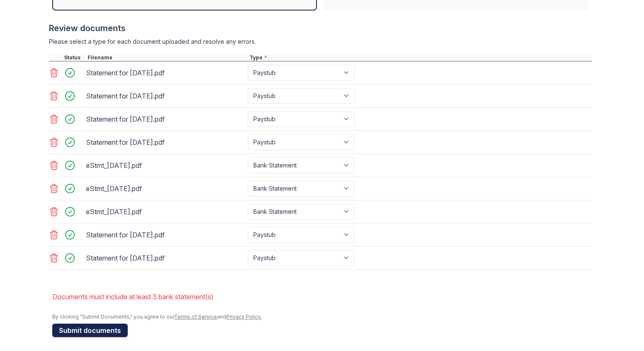  I want to click on div: Filename, so click(167, 58).